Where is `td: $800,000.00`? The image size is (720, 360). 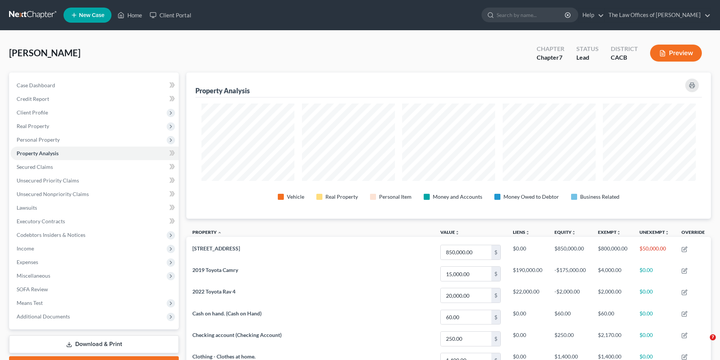
td: $800,000.00 is located at coordinates (613, 252).